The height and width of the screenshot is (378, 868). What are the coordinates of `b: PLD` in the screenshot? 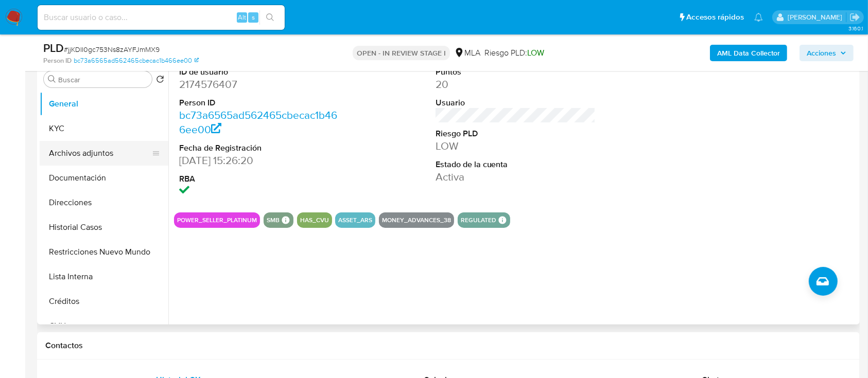 It's located at (54, 48).